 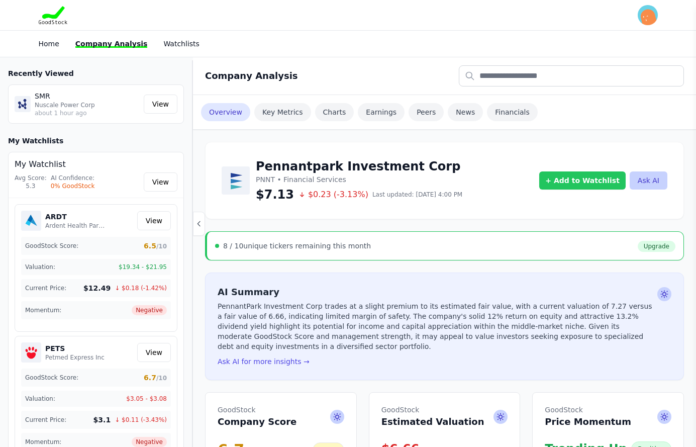 What do you see at coordinates (649, 180) in the screenshot?
I see `button: Ask AI` at bounding box center [649, 180].